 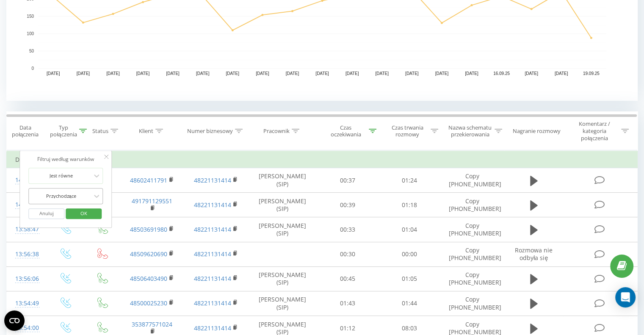 I want to click on a: 48509620690, so click(x=148, y=253).